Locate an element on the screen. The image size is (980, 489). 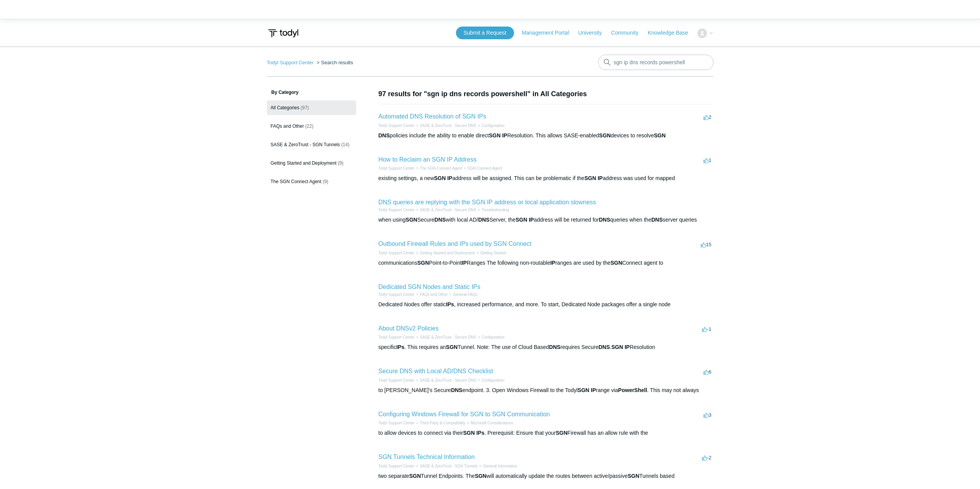
a: Submit a Request is located at coordinates (484, 33).